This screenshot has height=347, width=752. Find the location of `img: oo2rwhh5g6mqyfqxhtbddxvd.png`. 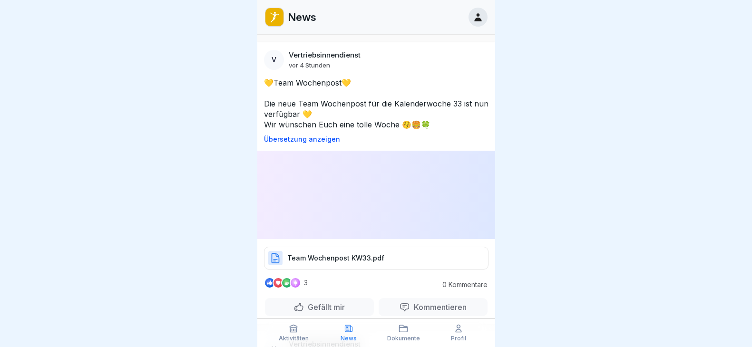

img: oo2rwhh5g6mqyfqxhtbddxvd.png is located at coordinates (274, 17).